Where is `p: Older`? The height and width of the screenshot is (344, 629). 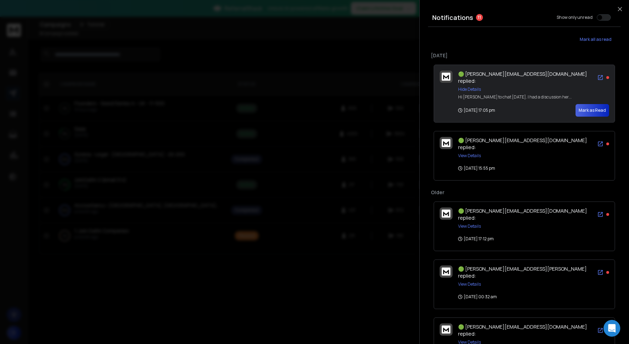 p: Older is located at coordinates (524, 192).